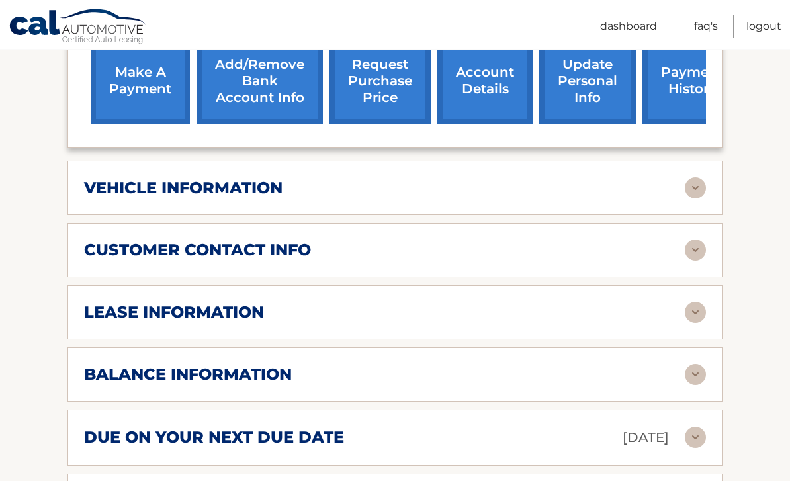  What do you see at coordinates (588, 81) in the screenshot?
I see `a: update personal info` at bounding box center [588, 81].